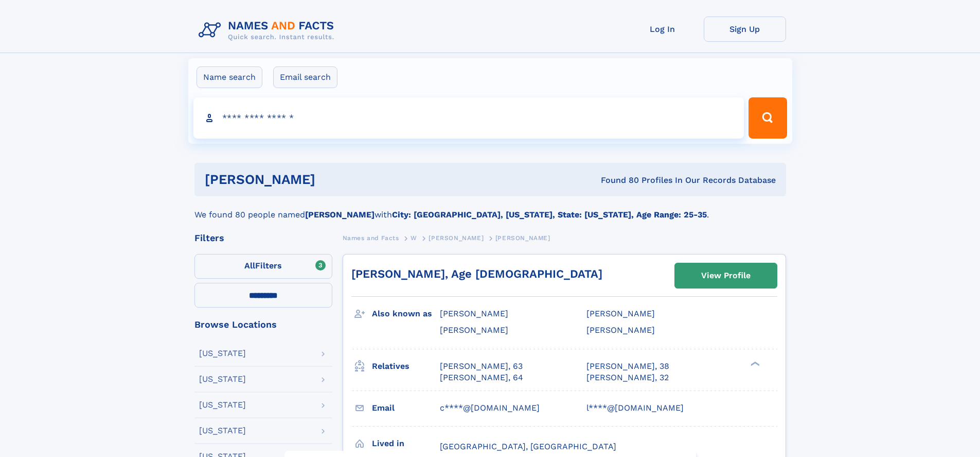 The width and height of the screenshot is (980, 457). What do you see at coordinates (406, 314) in the screenshot?
I see `h3: Also known as` at bounding box center [406, 314].